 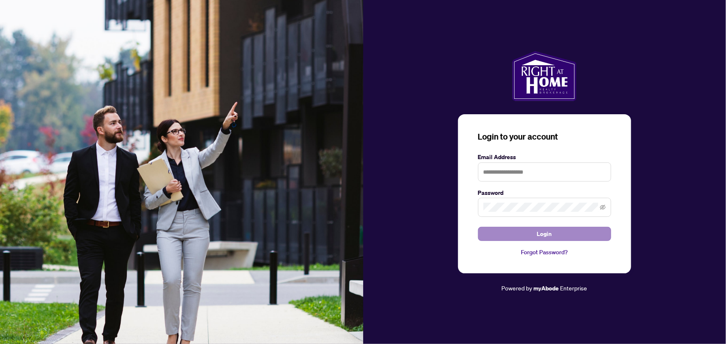 What do you see at coordinates (545, 234) in the screenshot?
I see `span: Login` at bounding box center [545, 234].